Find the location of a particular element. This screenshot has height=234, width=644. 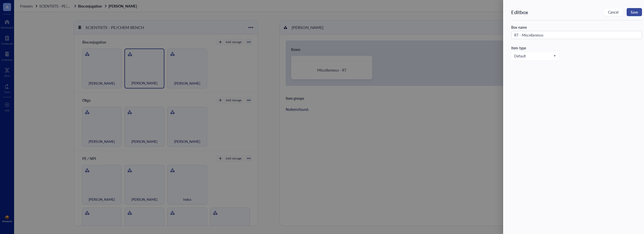

div: Box name is located at coordinates (577, 27).